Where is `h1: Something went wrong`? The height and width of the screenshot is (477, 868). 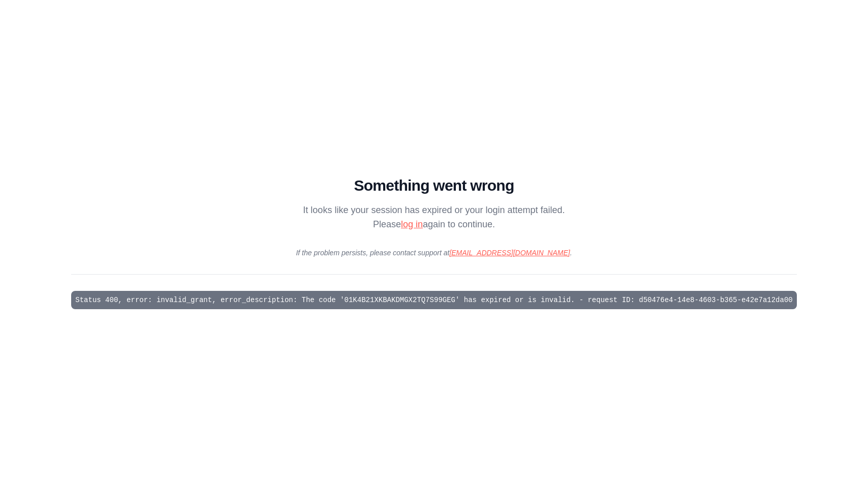 h1: Something went wrong is located at coordinates (434, 185).